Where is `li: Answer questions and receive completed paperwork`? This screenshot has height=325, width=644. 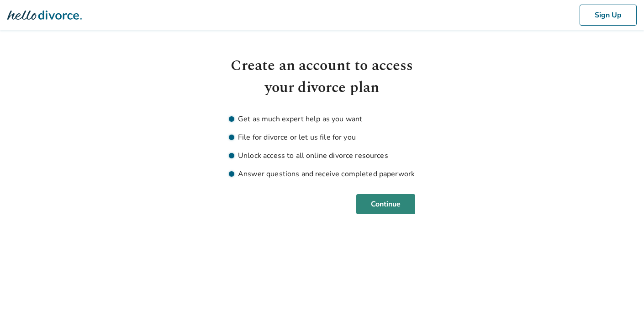 li: Answer questions and receive completed paperwork is located at coordinates (322, 174).